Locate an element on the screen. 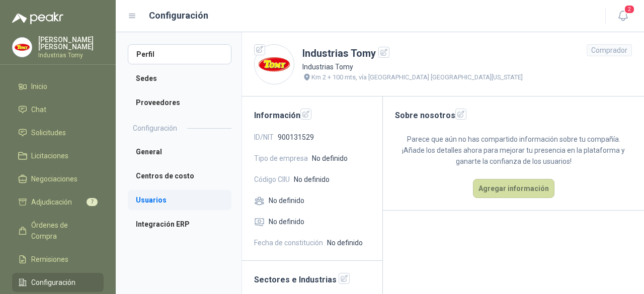 The height and width of the screenshot is (294, 644). li: Centros de costo is located at coordinates (179, 176).